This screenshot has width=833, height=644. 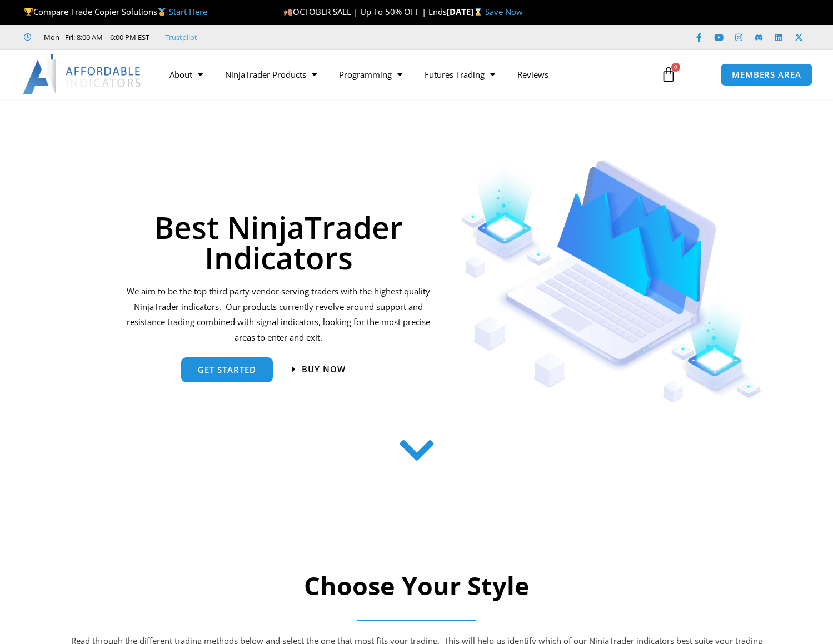 I want to click on p: We aim to be the top third party vendor serving traders with the highest quality NinjaTrader indi..., so click(x=278, y=315).